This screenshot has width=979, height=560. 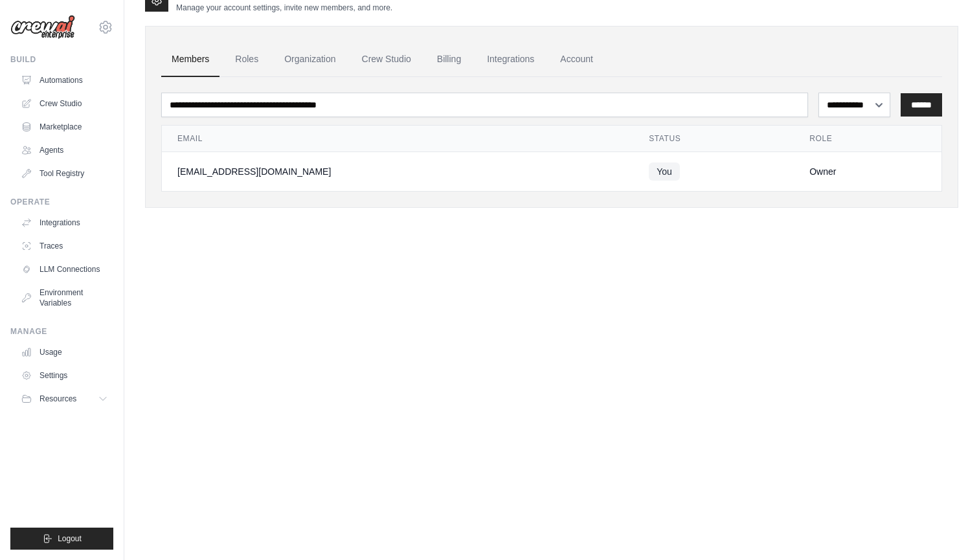 I want to click on button: Logout, so click(x=62, y=539).